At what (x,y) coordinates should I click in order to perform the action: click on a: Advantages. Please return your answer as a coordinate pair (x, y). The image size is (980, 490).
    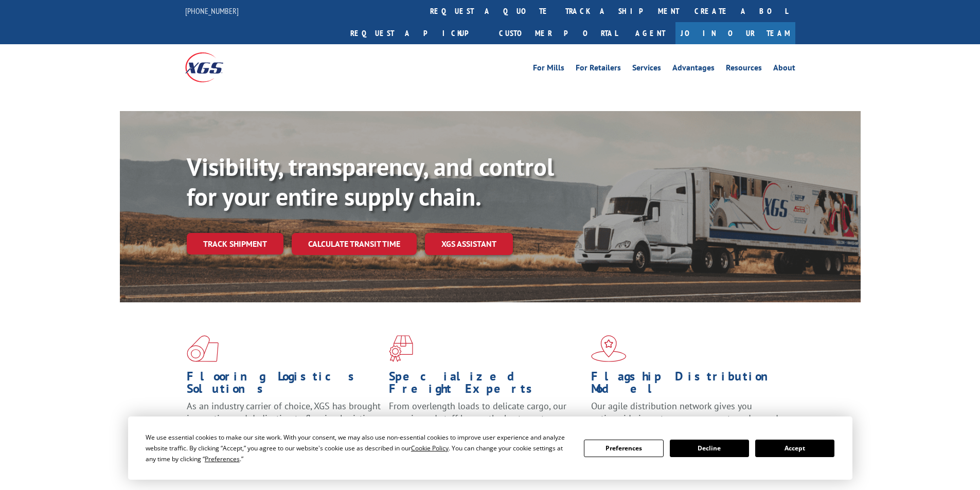
    Looking at the image, I should click on (694, 70).